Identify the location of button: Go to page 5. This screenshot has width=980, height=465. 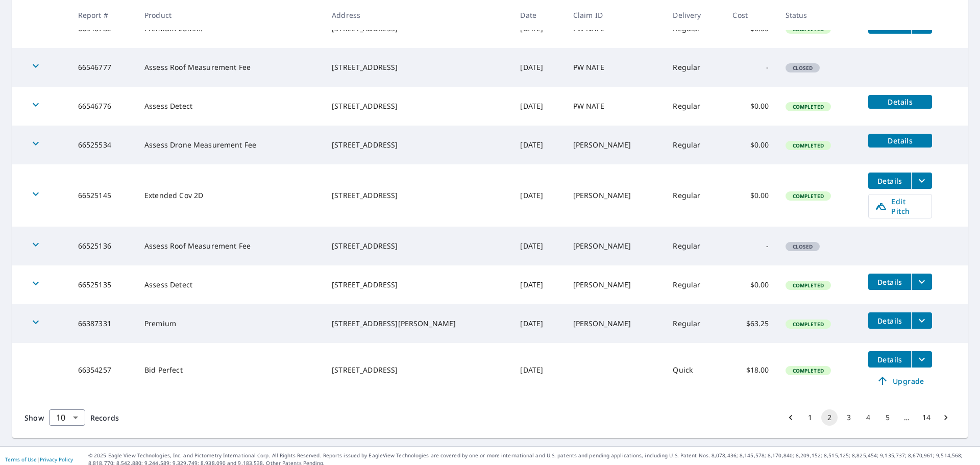
(888, 418).